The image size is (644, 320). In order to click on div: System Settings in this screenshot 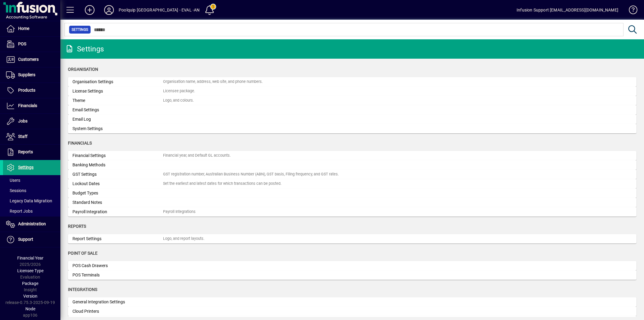, I will do `click(118, 128)`.